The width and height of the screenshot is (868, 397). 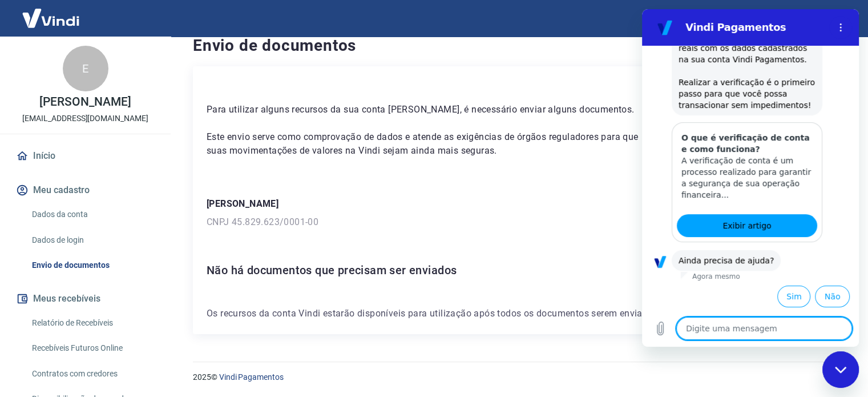 I want to click on a: Contratos com credores, so click(x=92, y=373).